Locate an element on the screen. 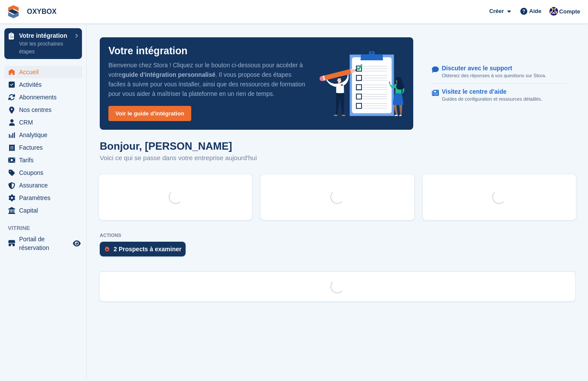 The image size is (588, 381). img: prospect-51fa495bee0391a8d652442698ab0144808aea92771e9ea1ae160a38d050c398.svg is located at coordinates (107, 249).